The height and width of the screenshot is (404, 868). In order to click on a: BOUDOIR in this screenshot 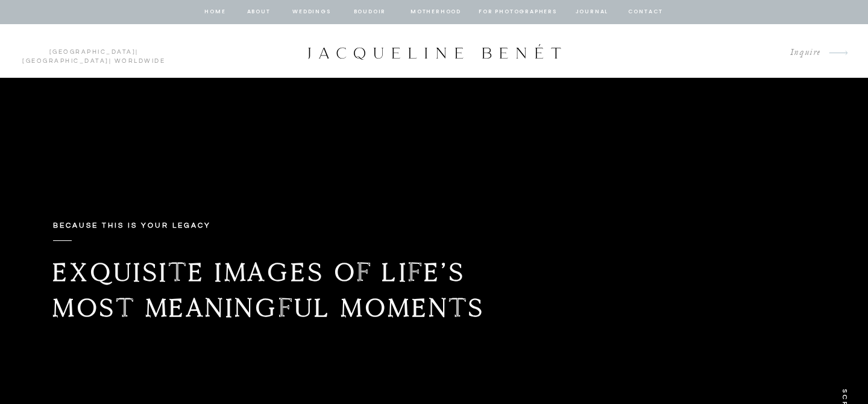, I will do `click(369, 12)`.